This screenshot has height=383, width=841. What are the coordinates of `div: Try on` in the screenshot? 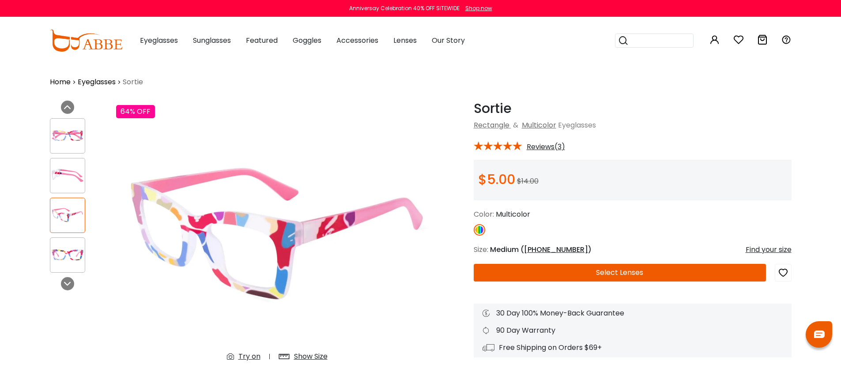 It's located at (249, 357).